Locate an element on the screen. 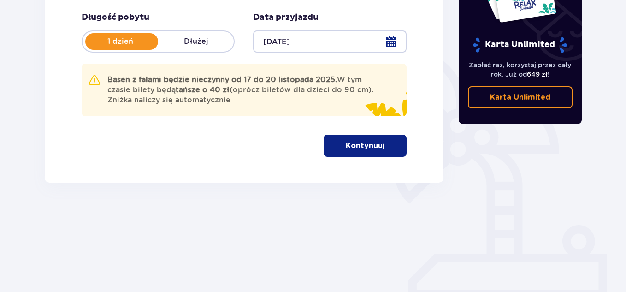  span: 649 zł is located at coordinates (537, 74).